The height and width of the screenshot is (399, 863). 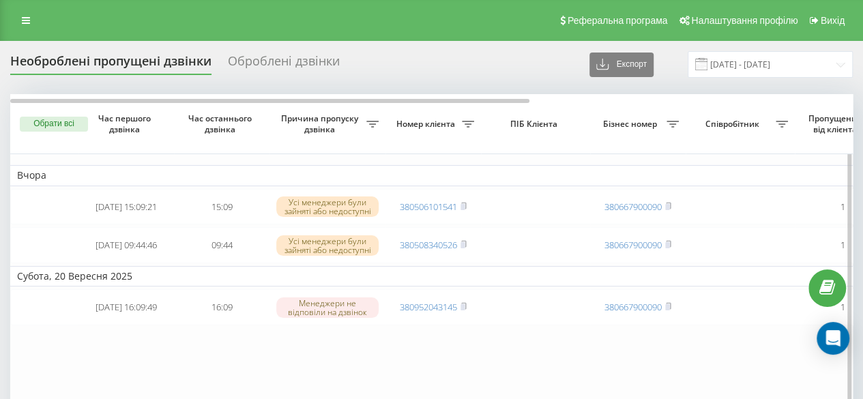 I want to click on a: 380506101541, so click(x=429, y=207).